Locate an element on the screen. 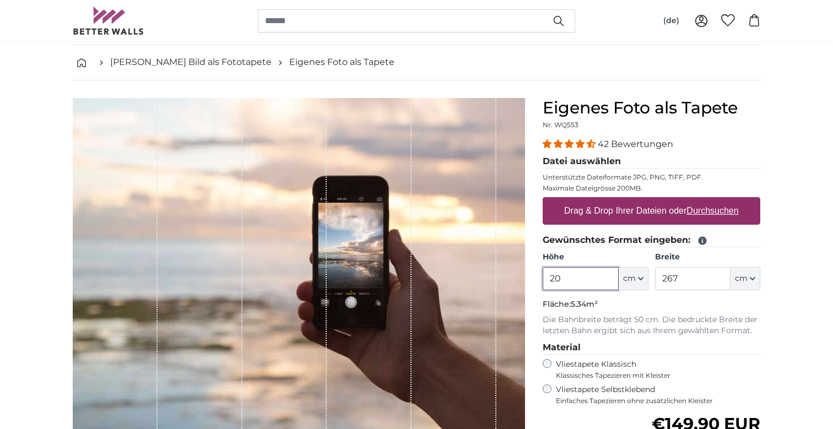 Image resolution: width=833 pixels, height=429 pixels. span: Nr. WQ553 is located at coordinates (560, 125).